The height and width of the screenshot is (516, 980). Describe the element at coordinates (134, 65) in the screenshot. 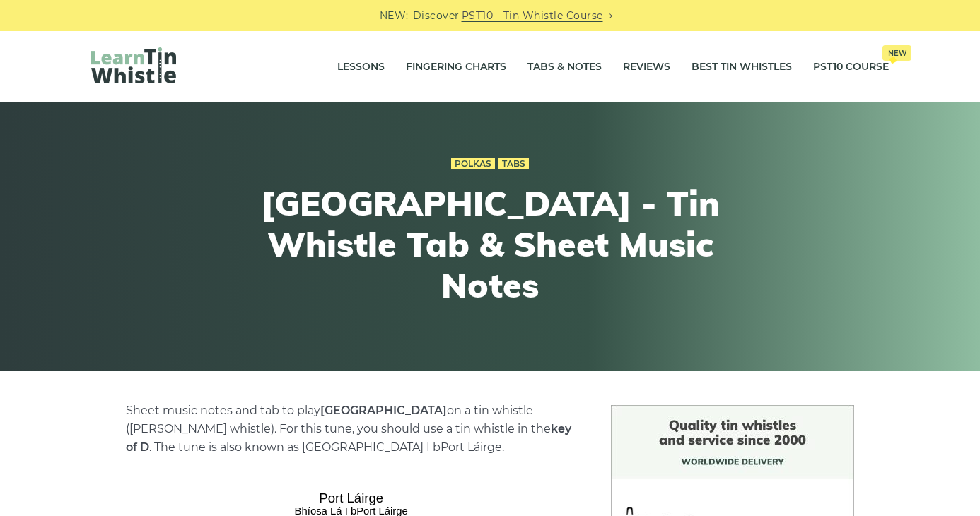

I see `img: LearnTinWhistle.com` at that location.